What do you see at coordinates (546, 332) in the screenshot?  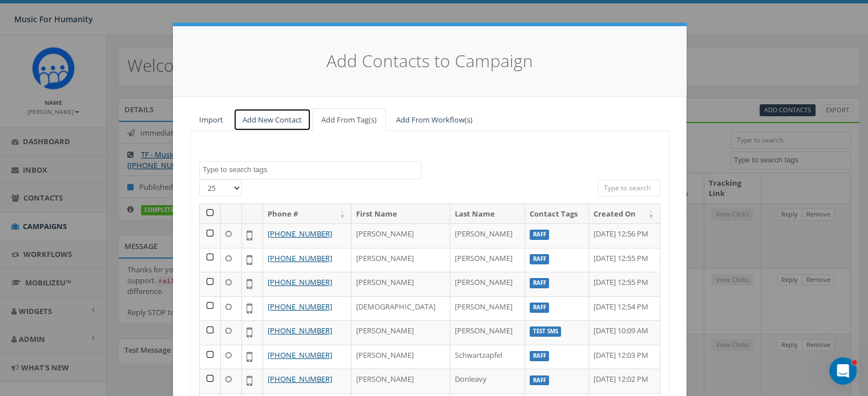 I see `label: Test SMS` at bounding box center [546, 332].